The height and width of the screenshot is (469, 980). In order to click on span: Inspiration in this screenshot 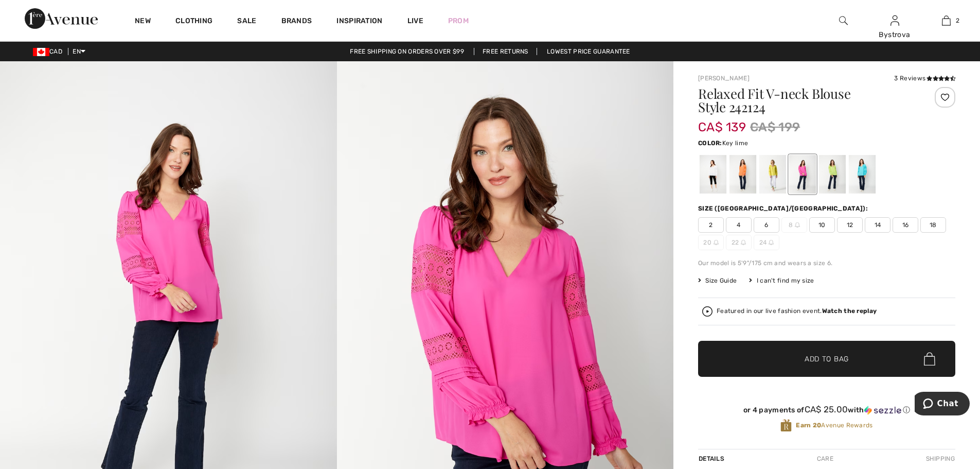, I will do `click(360, 21)`.